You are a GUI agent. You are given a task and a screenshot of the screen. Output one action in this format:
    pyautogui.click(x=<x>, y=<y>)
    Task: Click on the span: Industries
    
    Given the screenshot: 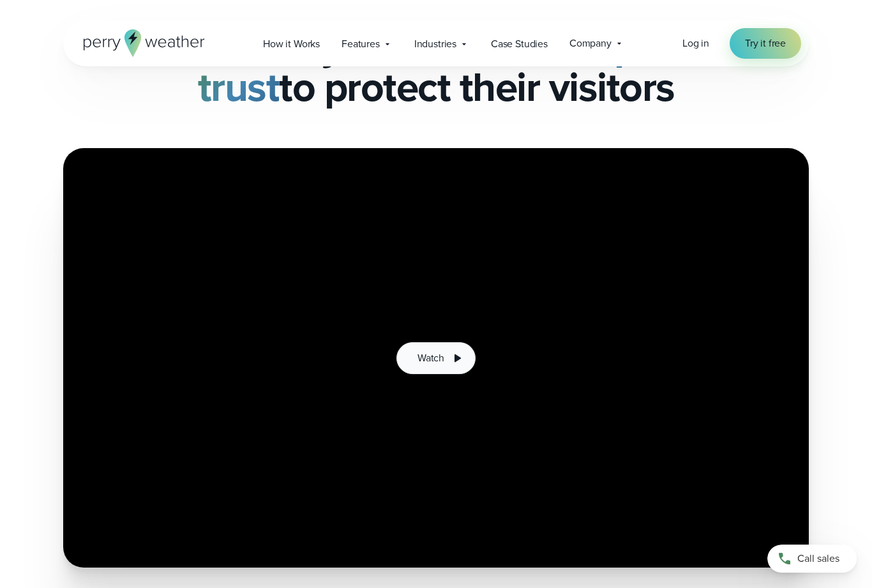 What is the action you would take?
    pyautogui.click(x=435, y=44)
    